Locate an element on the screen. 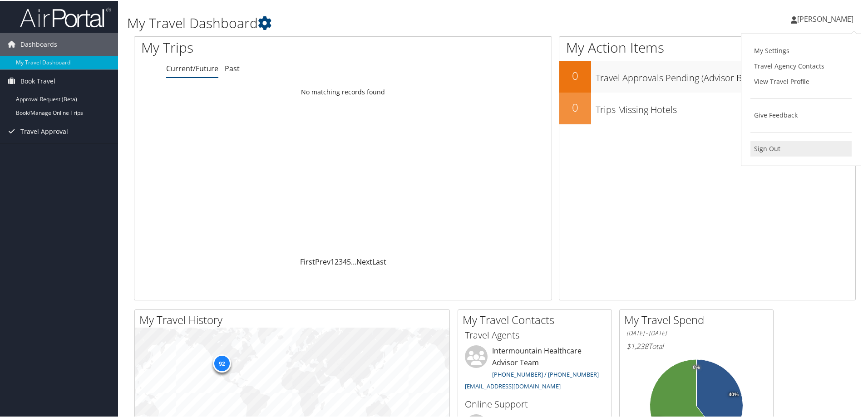 The width and height of the screenshot is (868, 417). h3: Trips Missing Hotels is located at coordinates (725, 106).